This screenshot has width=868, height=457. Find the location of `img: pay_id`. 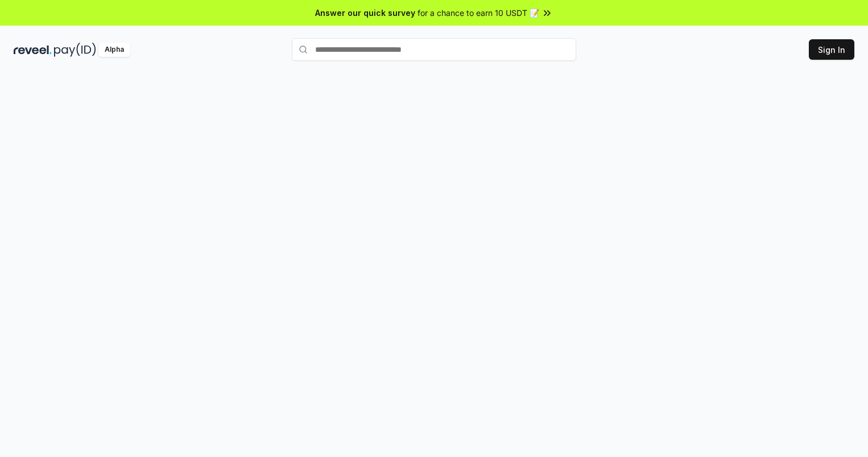

img: pay_id is located at coordinates (75, 49).